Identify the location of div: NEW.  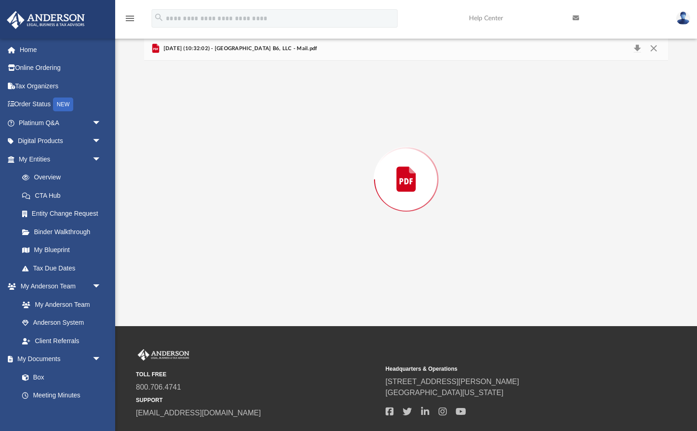
(63, 105).